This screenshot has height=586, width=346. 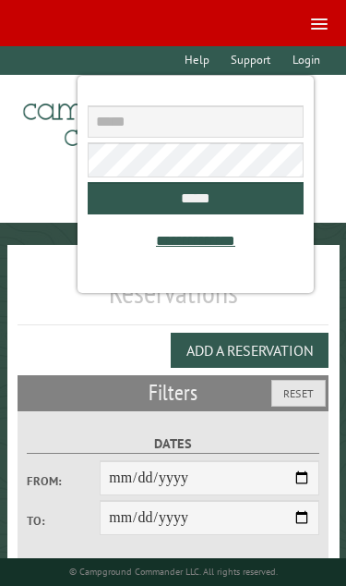 I want to click on a: Login, so click(x=306, y=60).